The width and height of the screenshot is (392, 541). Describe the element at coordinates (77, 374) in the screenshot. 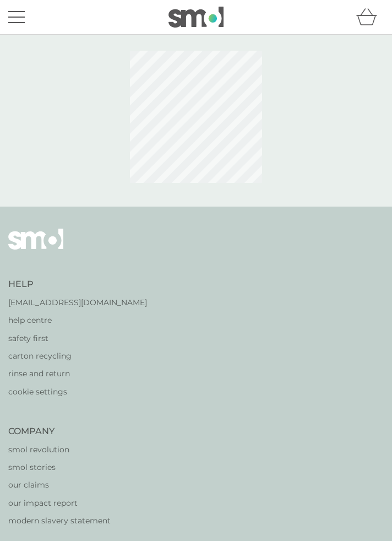

I see `a: rinse and return` at that location.